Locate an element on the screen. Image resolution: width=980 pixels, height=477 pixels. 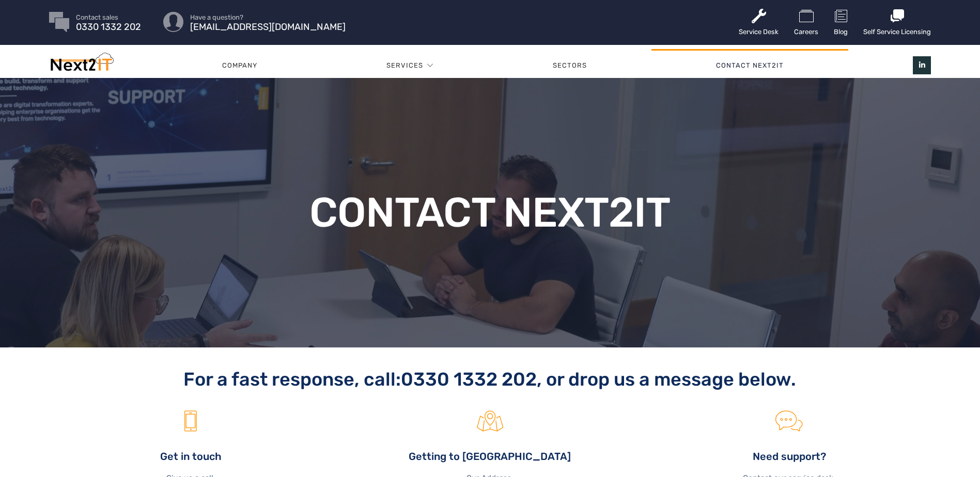
a: Contact Next2IT is located at coordinates (749, 66).